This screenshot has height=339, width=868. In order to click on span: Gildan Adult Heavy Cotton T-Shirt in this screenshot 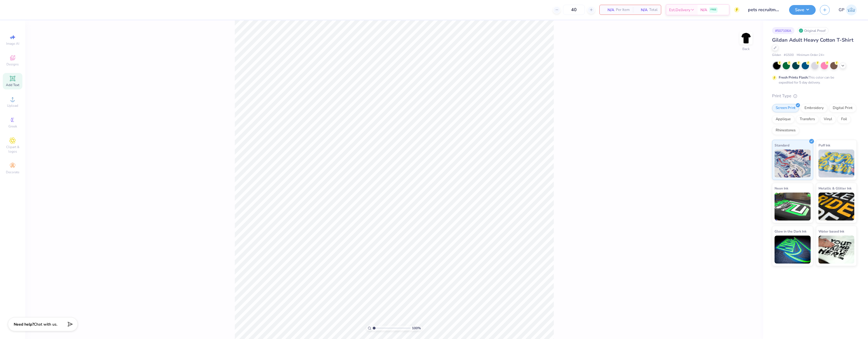, I will do `click(813, 40)`.